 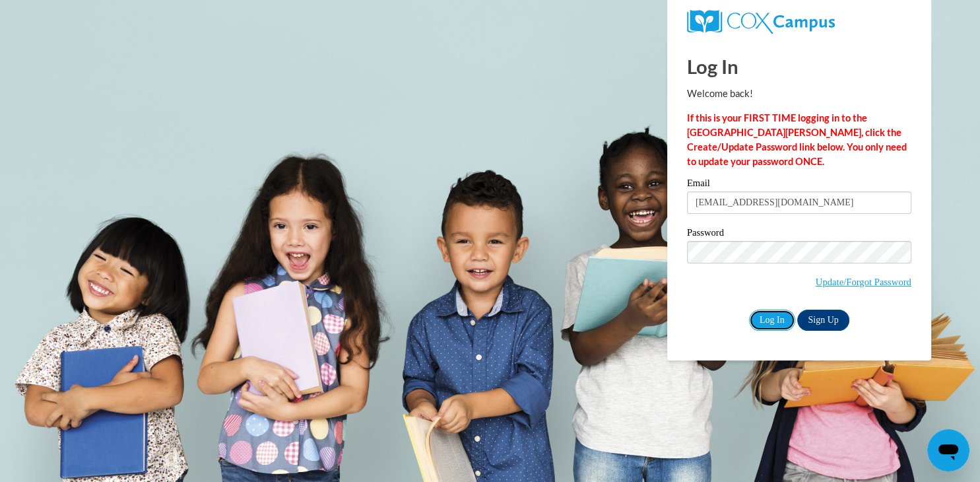 What do you see at coordinates (772, 321) in the screenshot?
I see `input: Log In` at bounding box center [772, 321].